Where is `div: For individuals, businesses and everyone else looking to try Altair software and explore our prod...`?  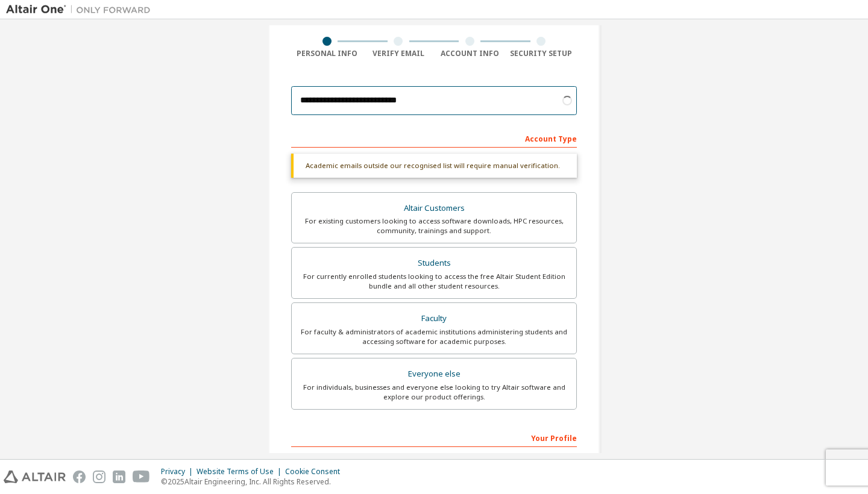
div: For individuals, businesses and everyone else looking to try Altair software and explore our prod... is located at coordinates (434, 392).